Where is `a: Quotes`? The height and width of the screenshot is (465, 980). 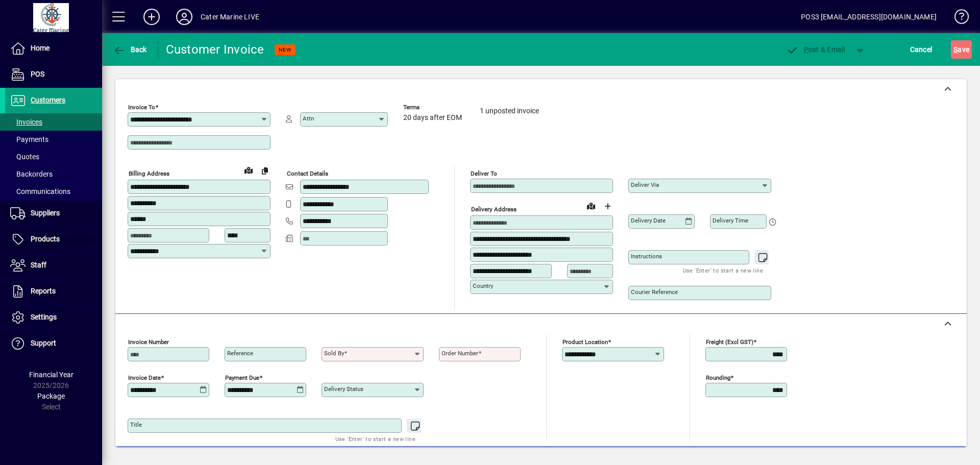 a: Quotes is located at coordinates (54, 156).